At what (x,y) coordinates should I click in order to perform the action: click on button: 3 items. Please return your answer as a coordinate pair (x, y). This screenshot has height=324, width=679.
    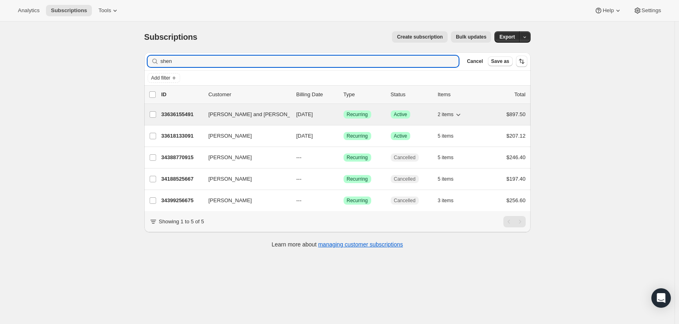
    Looking at the image, I should click on (450, 201).